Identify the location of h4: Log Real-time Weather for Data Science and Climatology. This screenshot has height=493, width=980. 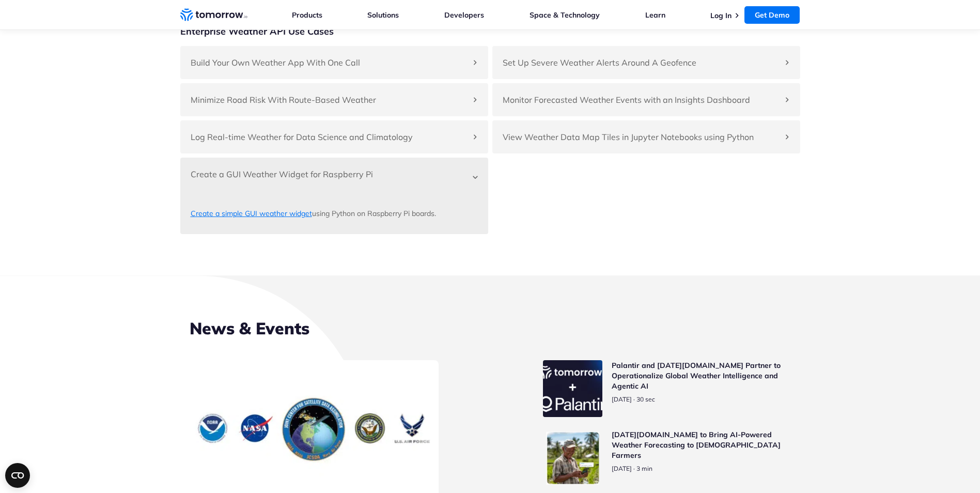
(329, 137).